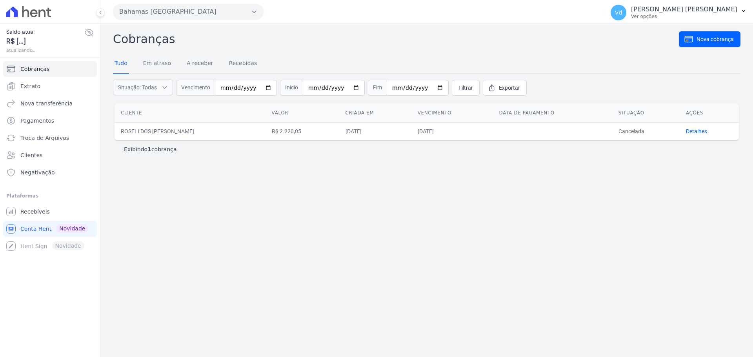  What do you see at coordinates (143, 87) in the screenshot?
I see `button: Situação: Todas` at bounding box center [143, 87].